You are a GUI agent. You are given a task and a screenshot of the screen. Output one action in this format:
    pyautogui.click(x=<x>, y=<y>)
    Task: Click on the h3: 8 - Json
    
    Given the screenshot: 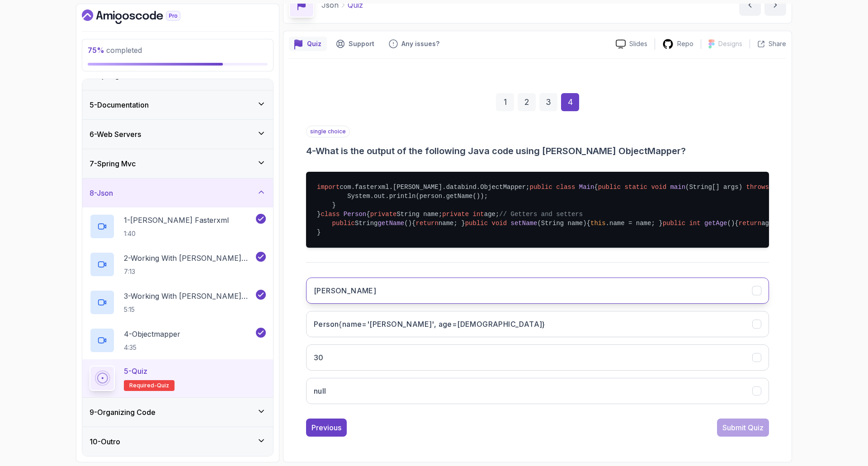 What is the action you would take?
    pyautogui.click(x=101, y=193)
    